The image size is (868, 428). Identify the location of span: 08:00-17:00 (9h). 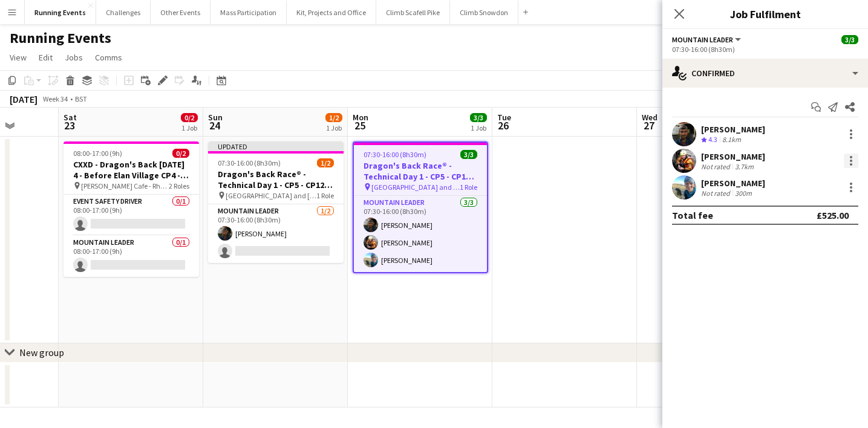
(98, 153).